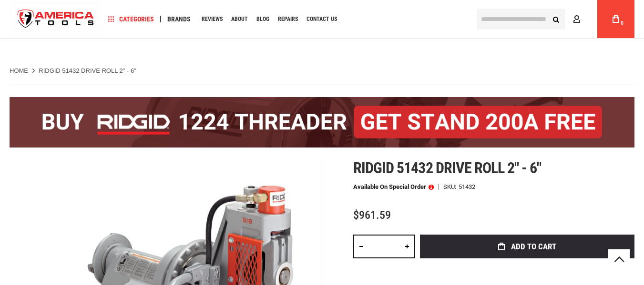 The image size is (644, 285). I want to click on a: Contact Us, so click(322, 19).